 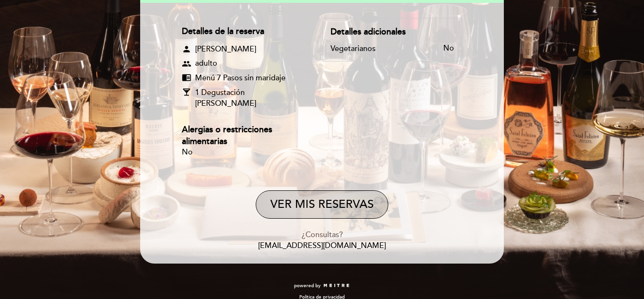 I want to click on span: person, so click(x=186, y=49).